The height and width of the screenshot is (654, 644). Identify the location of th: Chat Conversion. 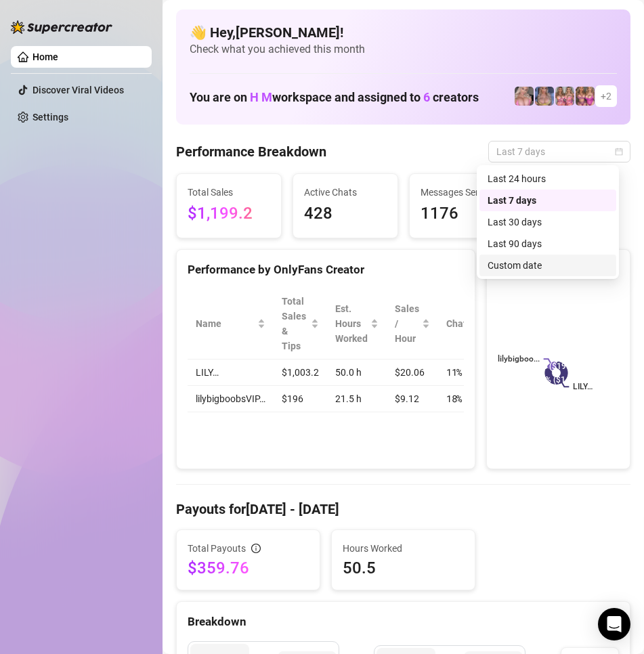
(495, 324).